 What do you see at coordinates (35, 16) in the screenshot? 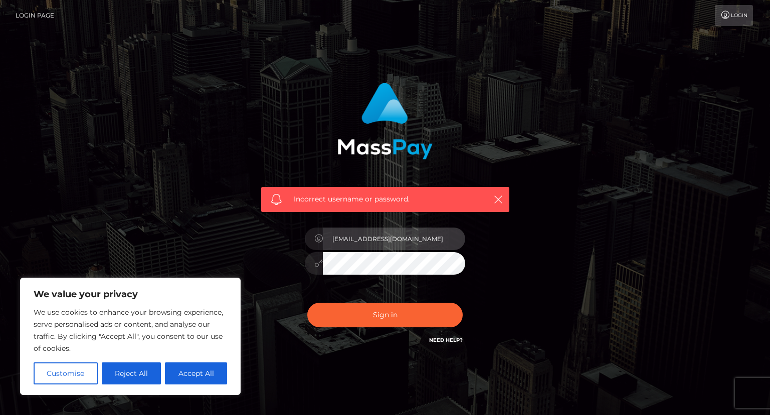
I see `a: Login Page` at bounding box center [35, 16].